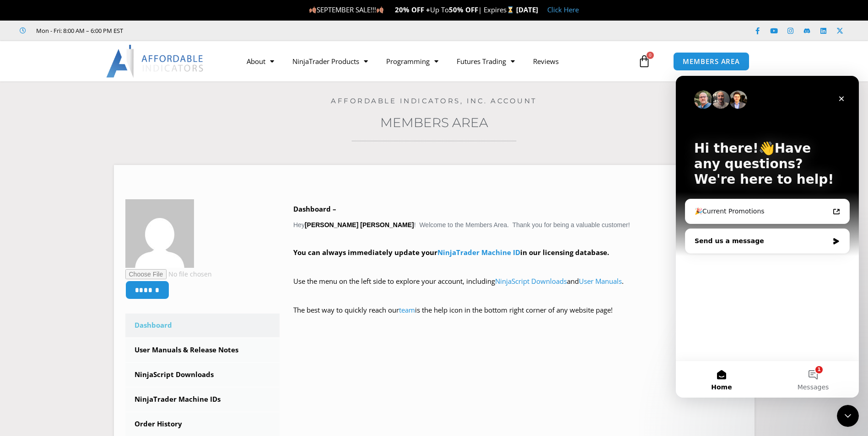 This screenshot has width=868, height=436. I want to click on a: Order History, so click(202, 424).